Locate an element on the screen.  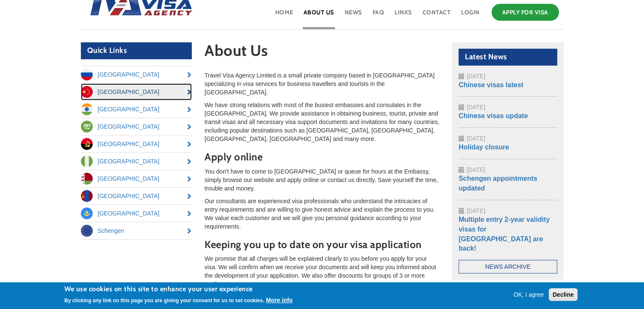
h2: We use cookies on this site to enhance your user experience is located at coordinates (178, 289).